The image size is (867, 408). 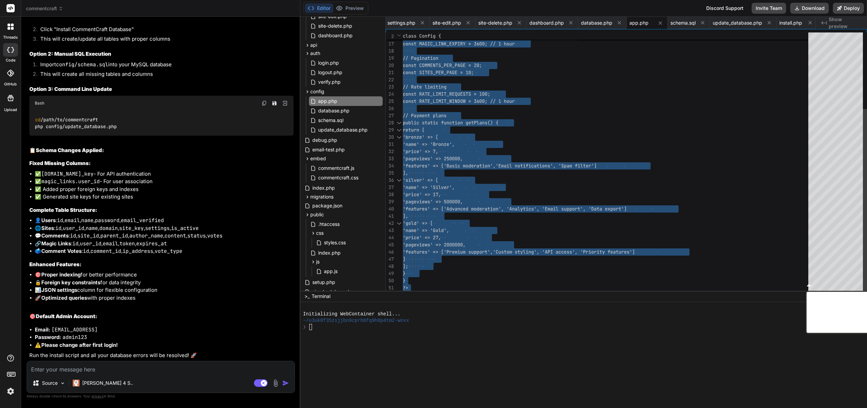 What do you see at coordinates (322, 197) in the screenshot?
I see `span: migrations` at bounding box center [322, 197].